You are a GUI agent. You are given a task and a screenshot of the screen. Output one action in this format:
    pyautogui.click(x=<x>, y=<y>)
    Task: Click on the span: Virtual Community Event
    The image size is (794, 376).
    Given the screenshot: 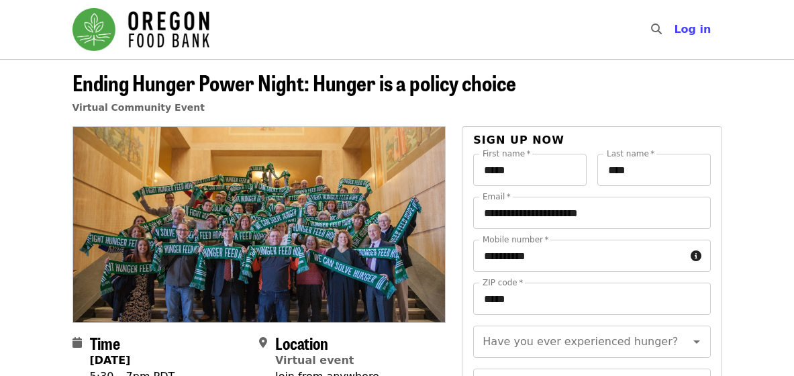 What is the action you would take?
    pyautogui.click(x=138, y=107)
    